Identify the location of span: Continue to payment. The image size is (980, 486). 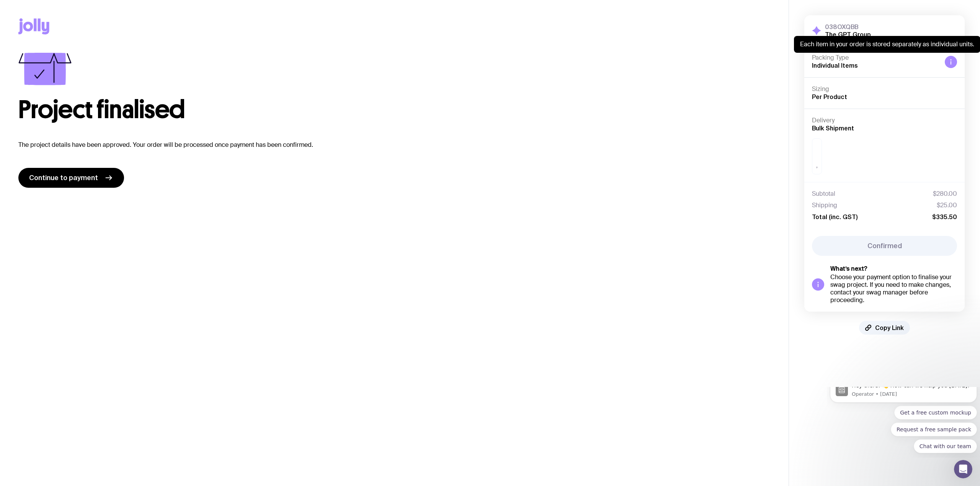
(64, 178).